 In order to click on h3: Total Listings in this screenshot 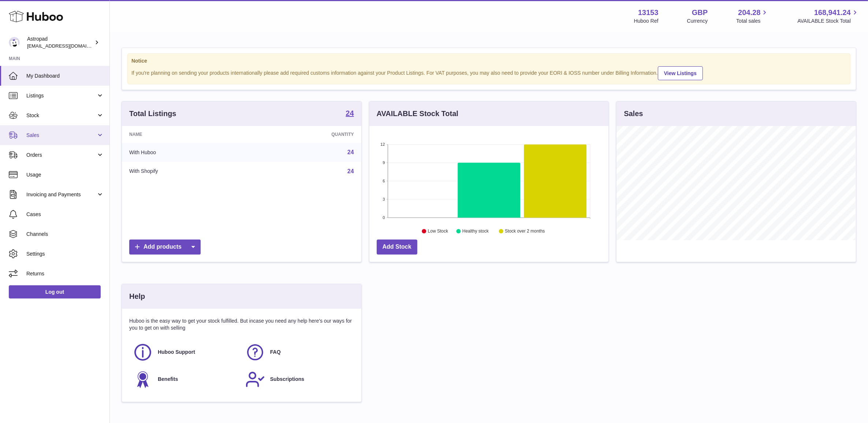, I will do `click(153, 113)`.